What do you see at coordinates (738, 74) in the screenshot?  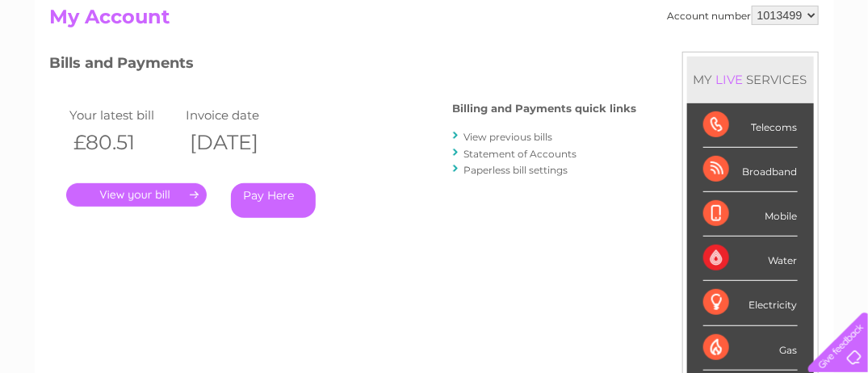 I see `a: Blog` at bounding box center [738, 74].